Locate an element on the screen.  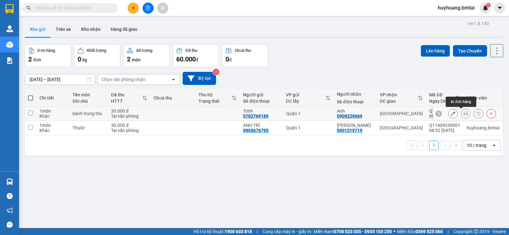
span: search is located at coordinates (29, 8).